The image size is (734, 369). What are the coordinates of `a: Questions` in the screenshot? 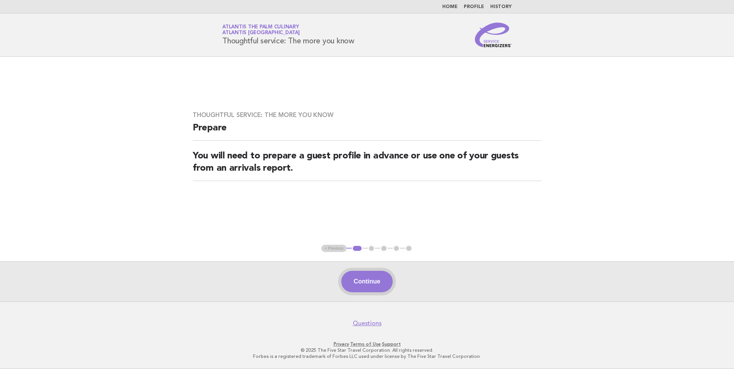 It's located at (367, 324).